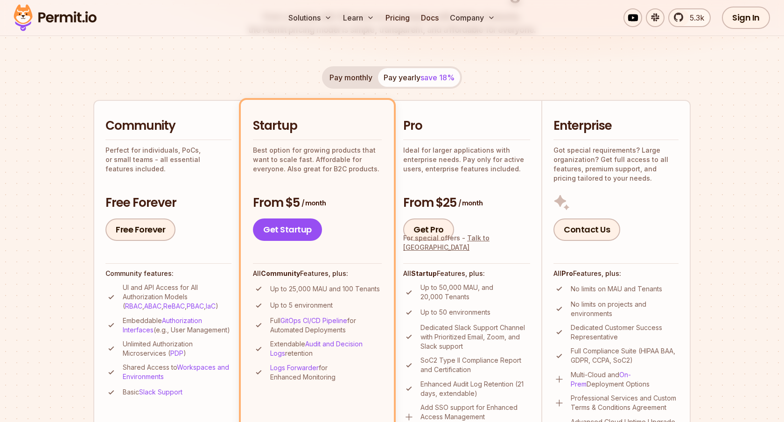 The width and height of the screenshot is (784, 422). What do you see at coordinates (174, 306) in the screenshot?
I see `a: ReBAC` at bounding box center [174, 306].